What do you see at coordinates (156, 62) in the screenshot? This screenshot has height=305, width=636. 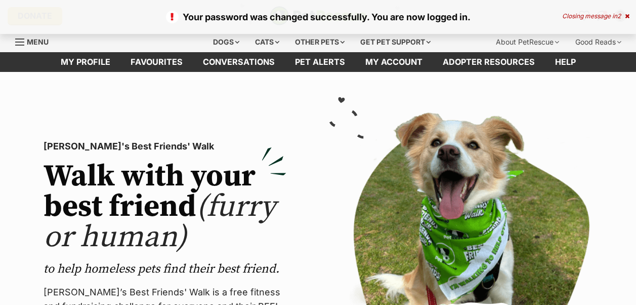 I see `a: Favourites` at bounding box center [156, 62].